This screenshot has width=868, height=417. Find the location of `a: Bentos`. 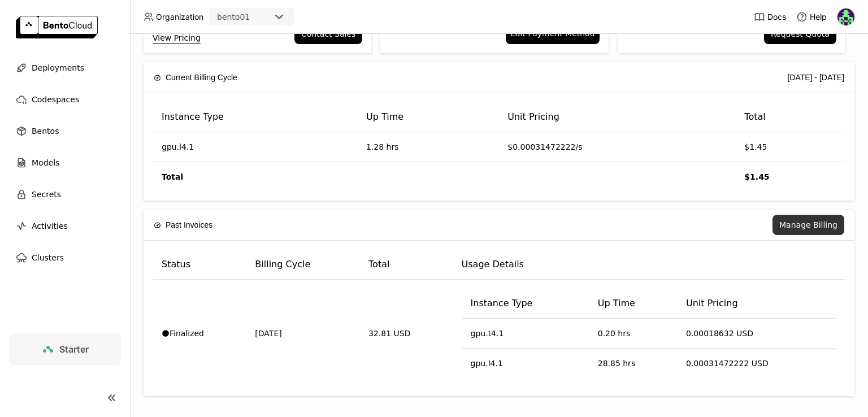

a: Bentos is located at coordinates (65, 131).